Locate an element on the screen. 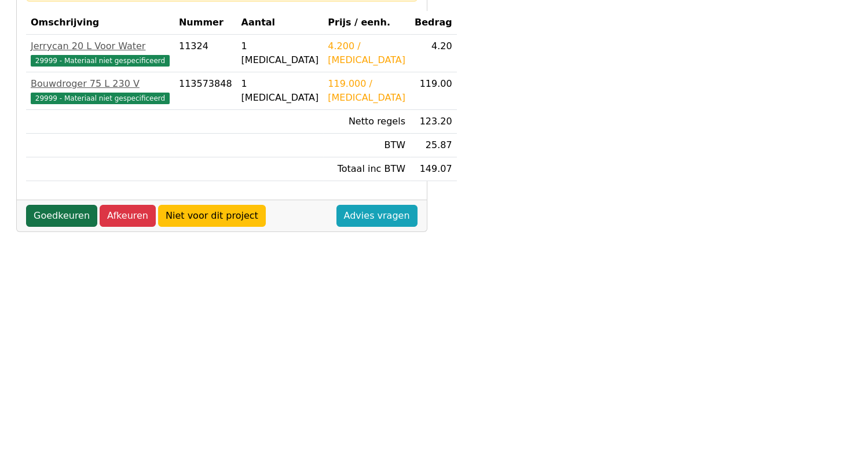 This screenshot has width=868, height=460. th: Omschrijving is located at coordinates (100, 23).